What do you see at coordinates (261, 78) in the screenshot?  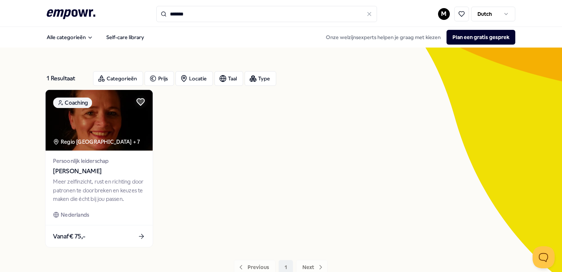 I see `button: Type` at bounding box center [261, 78].